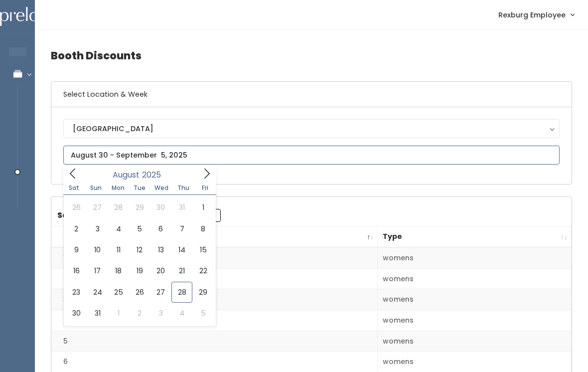 This screenshot has height=372, width=588. I want to click on span: August 11, 2025, so click(118, 250).